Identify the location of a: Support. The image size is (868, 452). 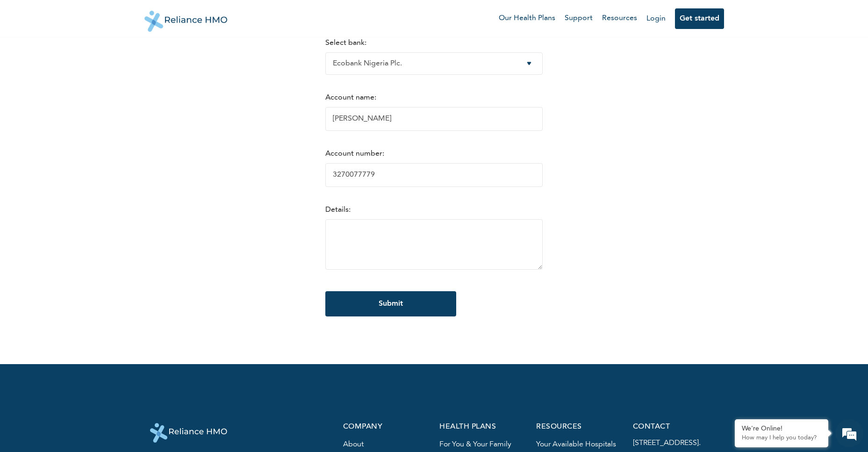
(579, 18).